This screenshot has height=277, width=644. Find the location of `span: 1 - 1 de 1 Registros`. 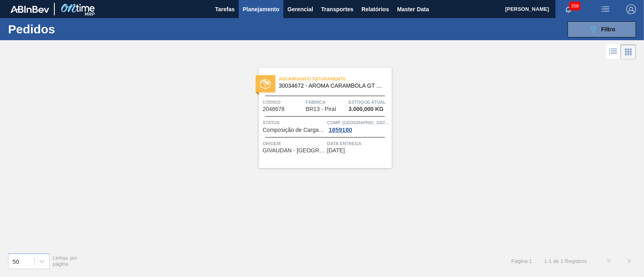

span: 1 - 1 de 1 Registros is located at coordinates (566, 261).